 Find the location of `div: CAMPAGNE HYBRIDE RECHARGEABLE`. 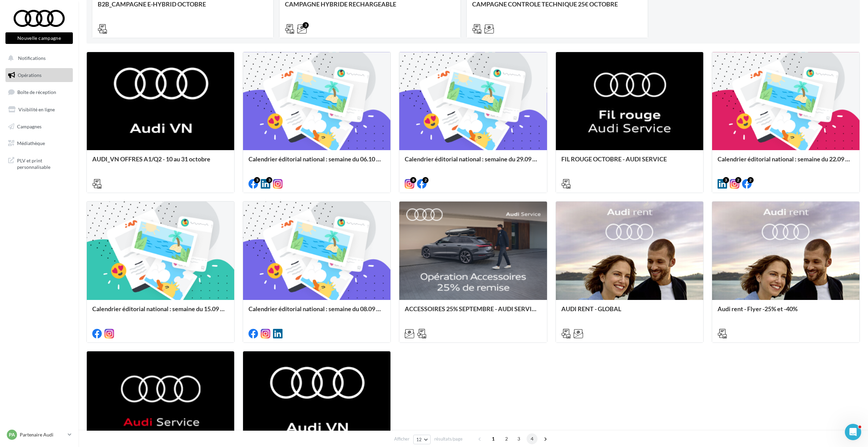

div: CAMPAGNE HYBRIDE RECHARGEABLE is located at coordinates (370, 7).